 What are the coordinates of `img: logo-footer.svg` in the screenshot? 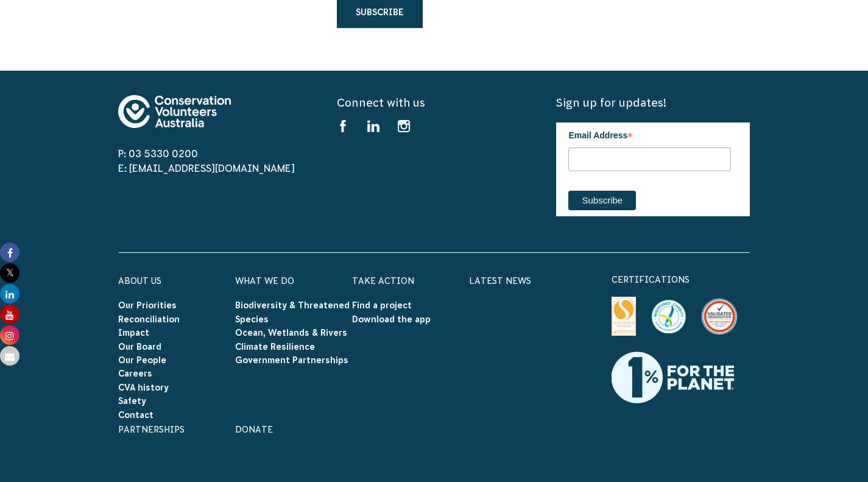 It's located at (174, 112).